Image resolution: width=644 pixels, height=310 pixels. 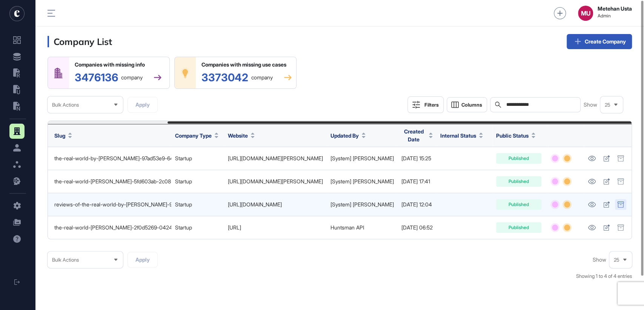 I want to click on button: Created Date, so click(x=417, y=135).